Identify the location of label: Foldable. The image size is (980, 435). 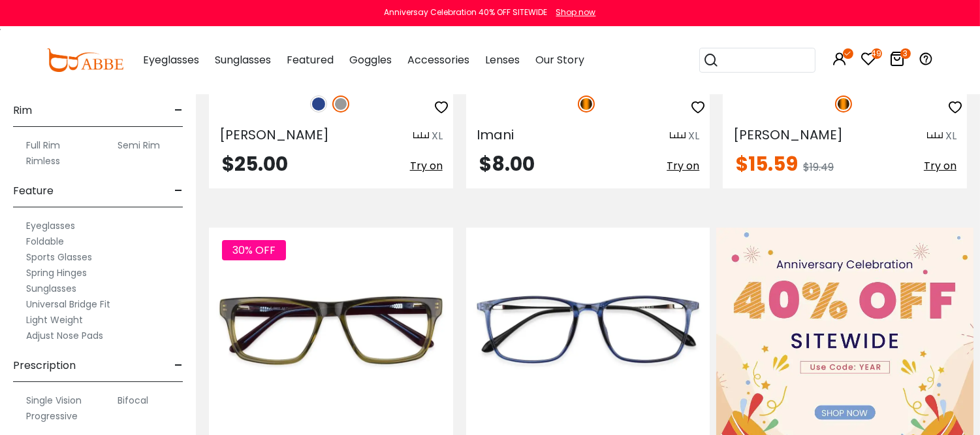
(45, 242).